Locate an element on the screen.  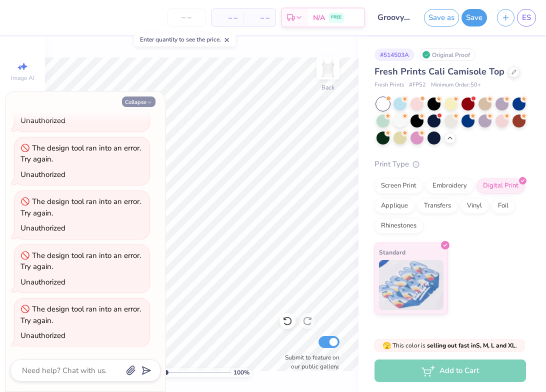
span: This color is . is located at coordinates (450, 346).